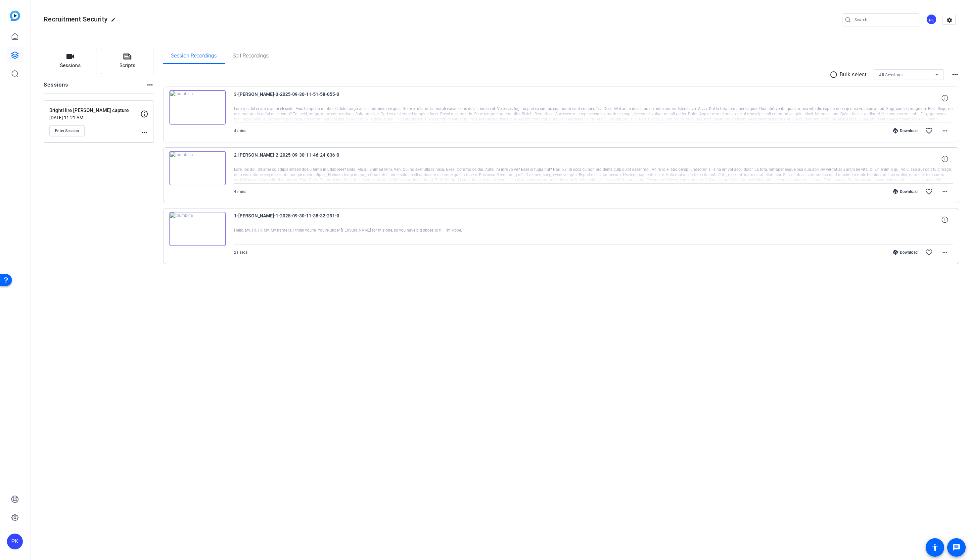 The image size is (969, 560). I want to click on button: Sessions, so click(70, 61).